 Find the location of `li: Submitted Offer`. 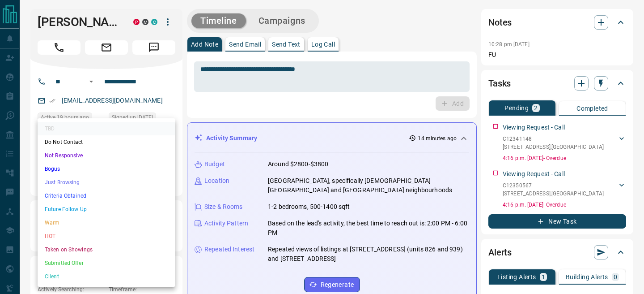

li: Submitted Offer is located at coordinates (107, 263).